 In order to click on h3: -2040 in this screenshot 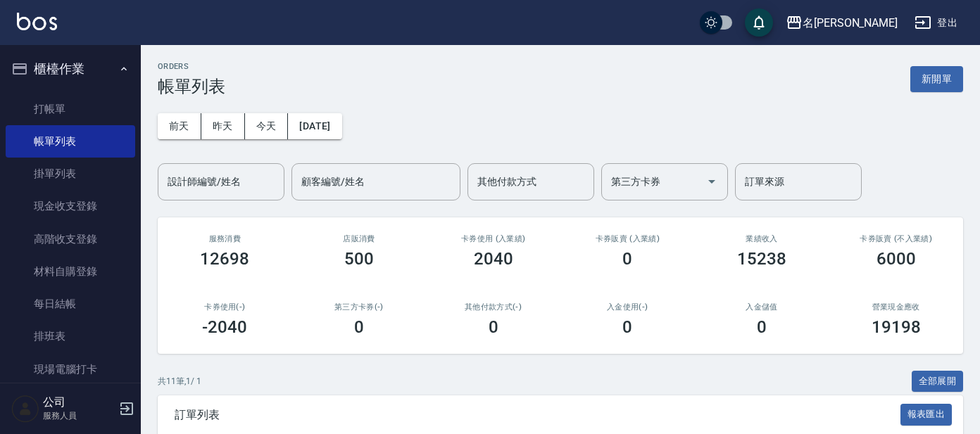, I will do `click(225, 327)`.